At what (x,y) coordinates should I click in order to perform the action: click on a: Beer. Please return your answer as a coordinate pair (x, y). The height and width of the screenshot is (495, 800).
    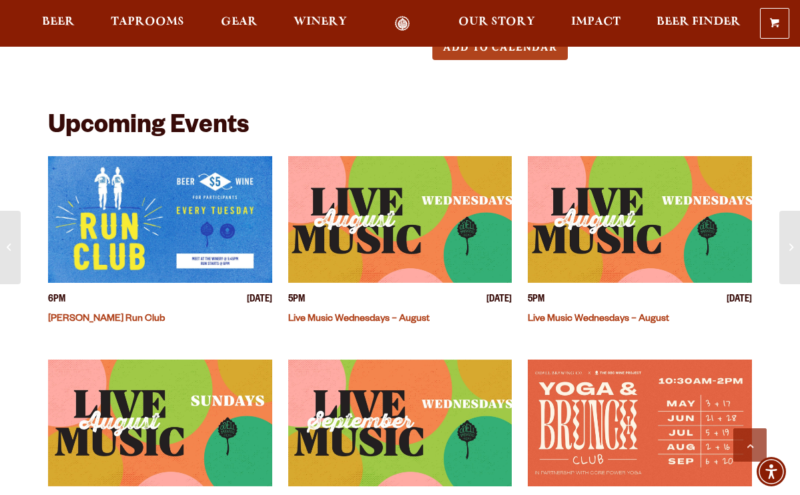
    Looking at the image, I should click on (58, 23).